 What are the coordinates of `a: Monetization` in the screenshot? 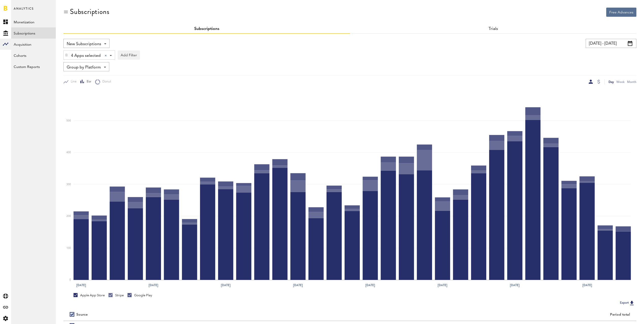 It's located at (33, 22).